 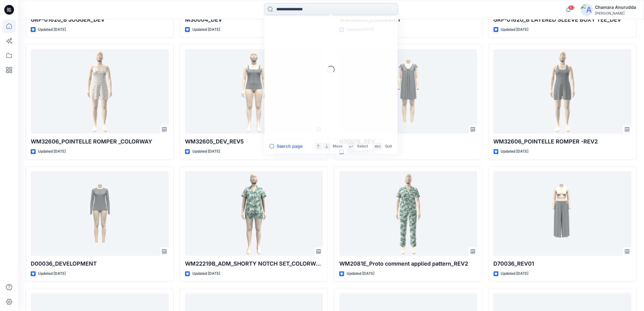 What do you see at coordinates (408, 20) in the screenshot?
I see `p: WM32605_COLORWAY` at bounding box center [408, 20].